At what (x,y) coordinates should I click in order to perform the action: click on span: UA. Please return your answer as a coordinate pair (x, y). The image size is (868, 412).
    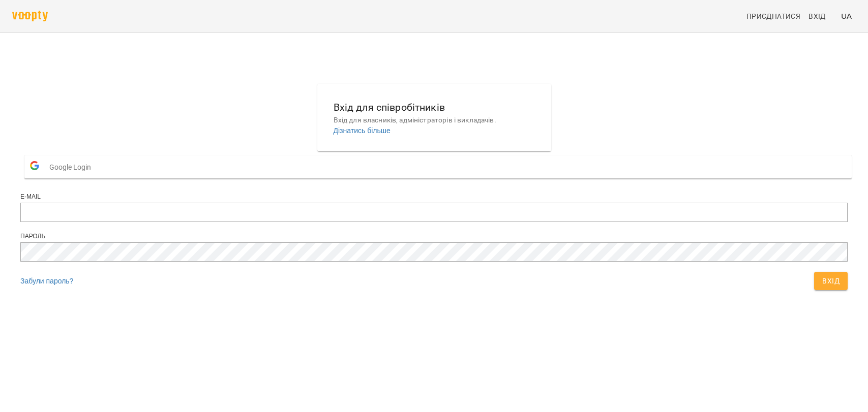
    Looking at the image, I should click on (846, 16).